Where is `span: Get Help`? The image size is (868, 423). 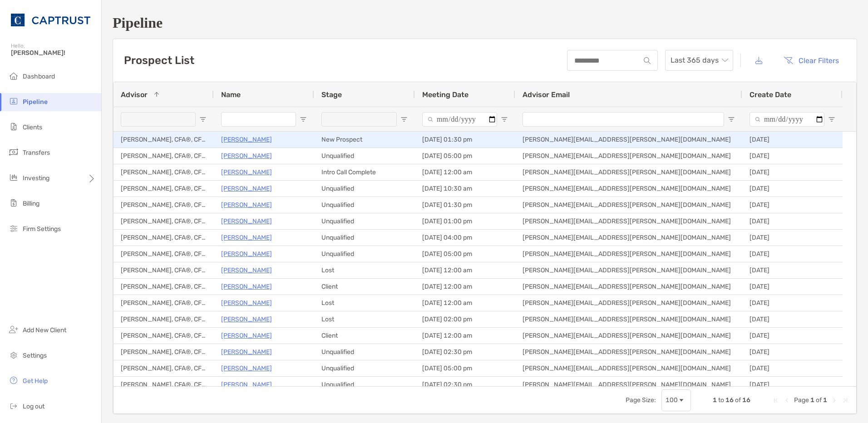 span: Get Help is located at coordinates (35, 380).